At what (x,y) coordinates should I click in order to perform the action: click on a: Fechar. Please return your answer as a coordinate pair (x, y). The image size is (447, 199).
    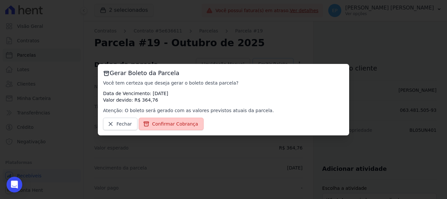
    Looking at the image, I should click on (120, 124).